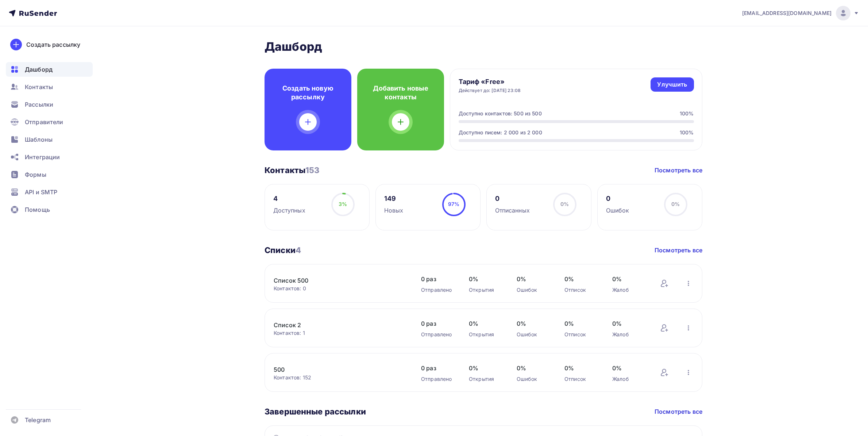 The image size is (868, 436). I want to click on a: Формы, so click(49, 174).